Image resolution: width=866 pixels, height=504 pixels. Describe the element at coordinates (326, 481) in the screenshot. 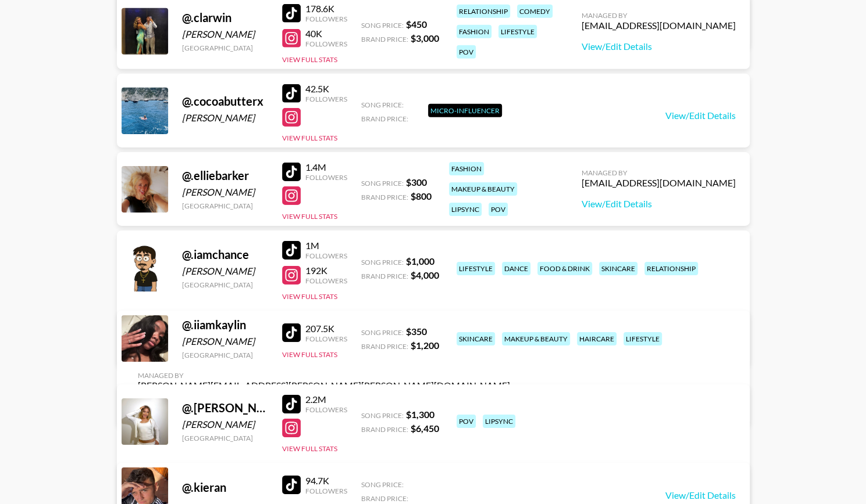

I see `div: 94.7K` at that location.